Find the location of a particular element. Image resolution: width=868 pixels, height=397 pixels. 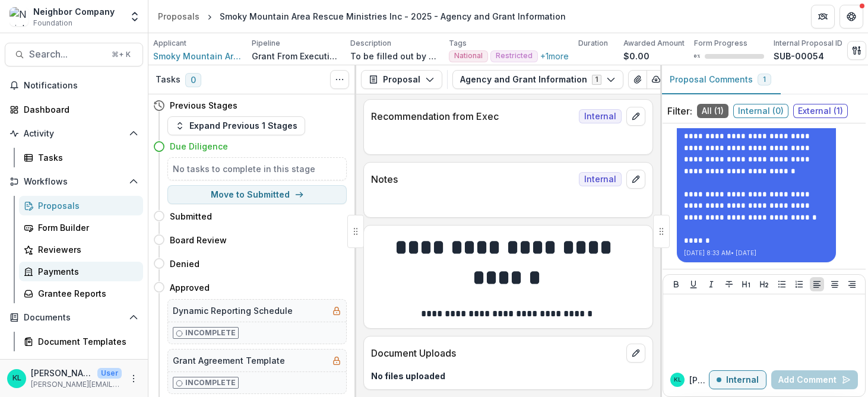

h3: Tasks is located at coordinates (168, 79).